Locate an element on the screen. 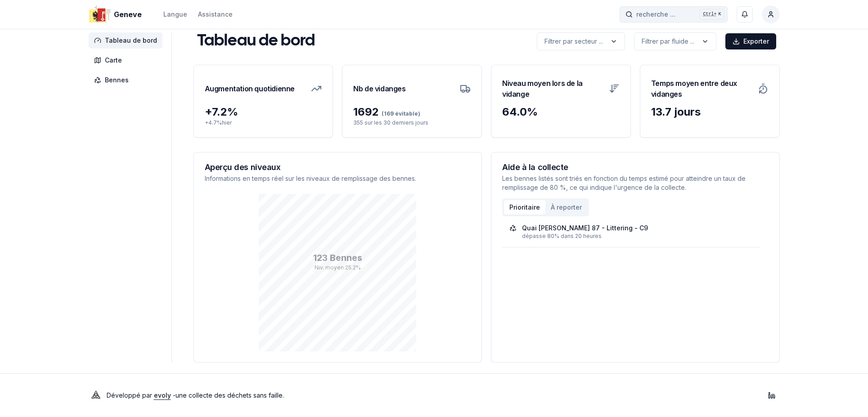  h3: Aide à la collecte is located at coordinates (635, 167).